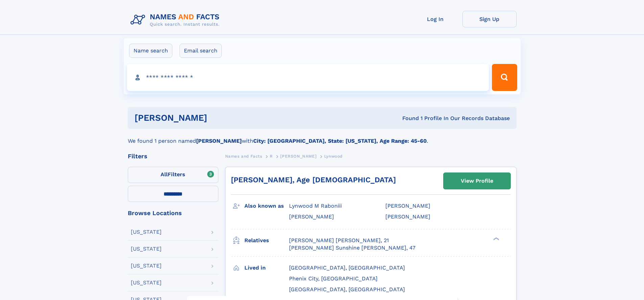 The height and width of the screenshot is (300, 644). Describe the element at coordinates (477, 181) in the screenshot. I see `div: View Profile` at that location.